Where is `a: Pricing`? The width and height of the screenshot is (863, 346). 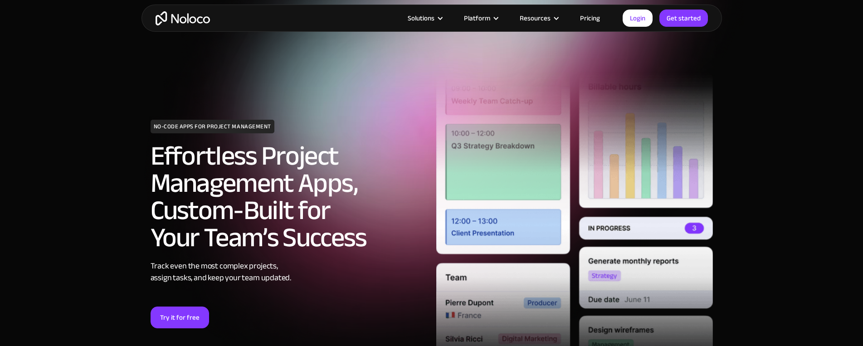
a: Pricing is located at coordinates (590, 18).